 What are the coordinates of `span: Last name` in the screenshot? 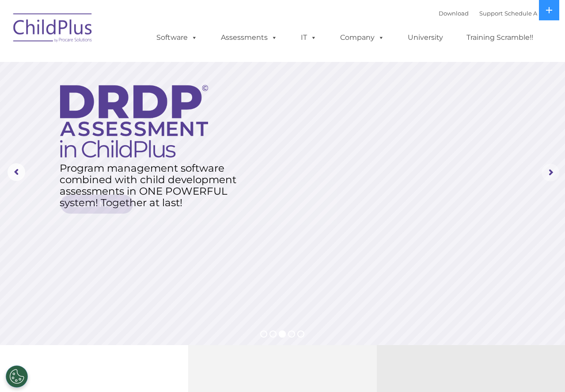 It's located at (136, 61).